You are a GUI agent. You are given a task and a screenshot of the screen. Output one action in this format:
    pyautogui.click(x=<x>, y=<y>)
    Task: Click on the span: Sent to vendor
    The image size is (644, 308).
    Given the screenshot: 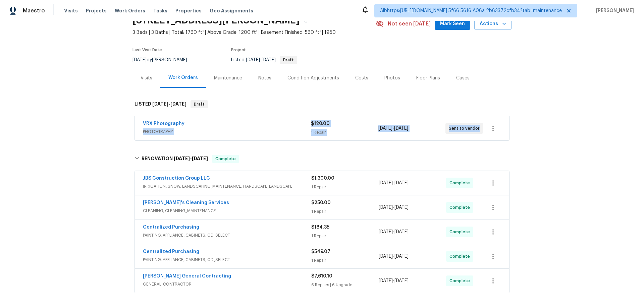 What is the action you would take?
    pyautogui.click(x=466, y=128)
    